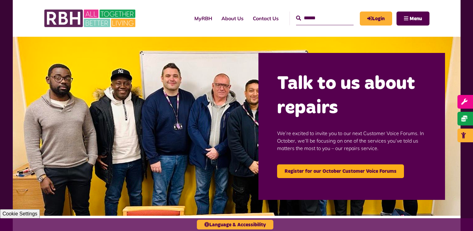  Describe the element at coordinates (232, 18) in the screenshot. I see `a: About Us` at that location.